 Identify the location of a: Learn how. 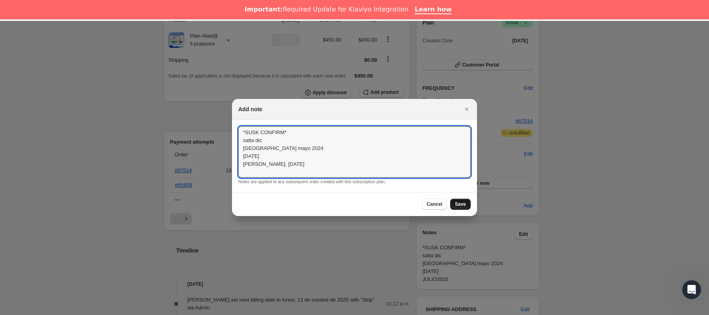
(433, 10).